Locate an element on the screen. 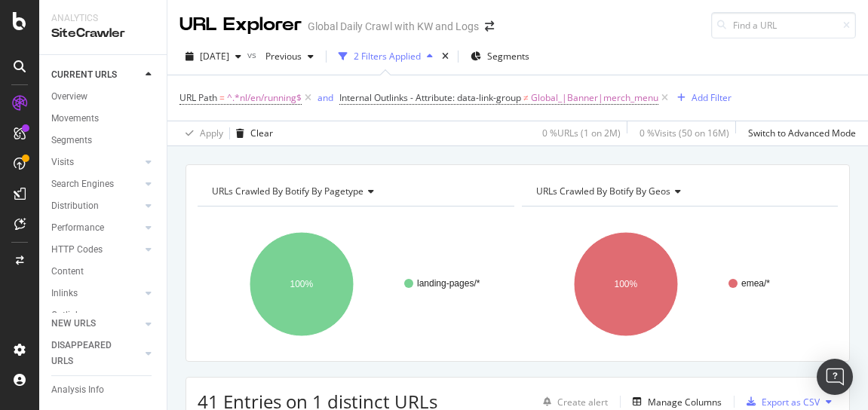 The height and width of the screenshot is (410, 868). a: Analysis Info is located at coordinates (104, 390).